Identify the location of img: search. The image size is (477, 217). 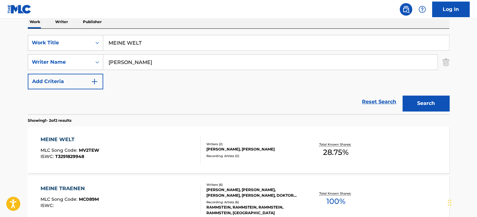
(406, 9).